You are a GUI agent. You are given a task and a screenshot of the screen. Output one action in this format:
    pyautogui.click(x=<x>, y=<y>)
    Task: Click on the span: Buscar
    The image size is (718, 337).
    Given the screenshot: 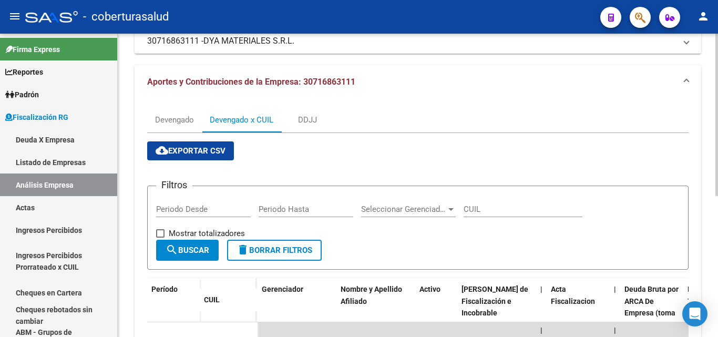 What is the action you would take?
    pyautogui.click(x=187, y=250)
    